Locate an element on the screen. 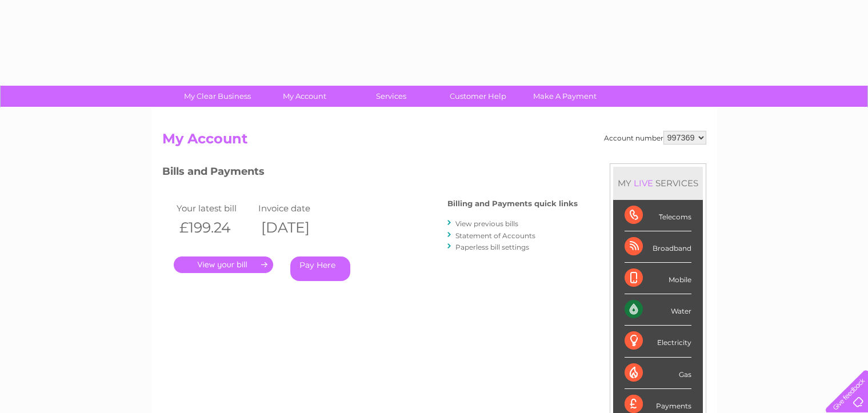  a: Statement of Accounts is located at coordinates (496, 236).